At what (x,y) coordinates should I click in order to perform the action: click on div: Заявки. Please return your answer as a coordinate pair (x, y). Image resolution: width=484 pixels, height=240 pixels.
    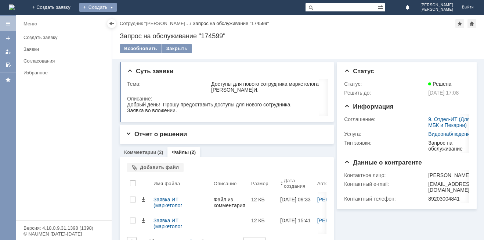
    Looking at the image, I should click on (65, 49).